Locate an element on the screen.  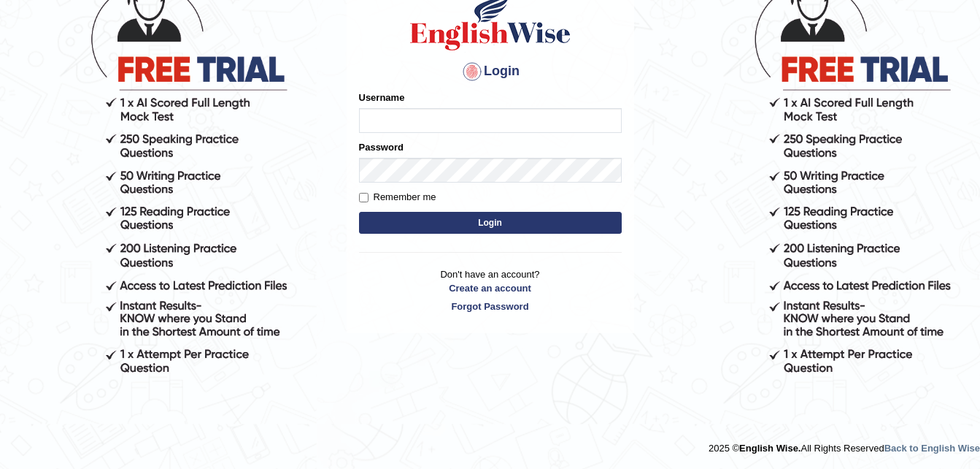
strong: Back to English Wise is located at coordinates (932, 448).